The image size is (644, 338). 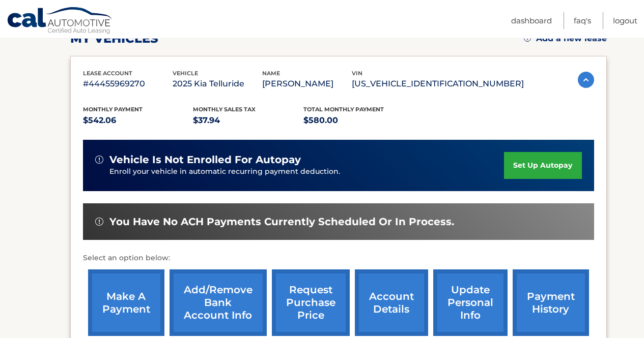 What do you see at coordinates (271, 73) in the screenshot?
I see `span: name` at bounding box center [271, 73].